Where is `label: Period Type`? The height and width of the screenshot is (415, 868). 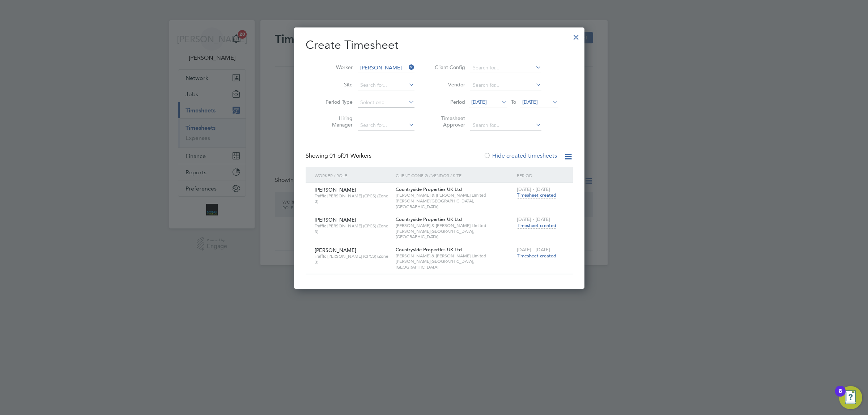 label: Period Type is located at coordinates (337, 102).